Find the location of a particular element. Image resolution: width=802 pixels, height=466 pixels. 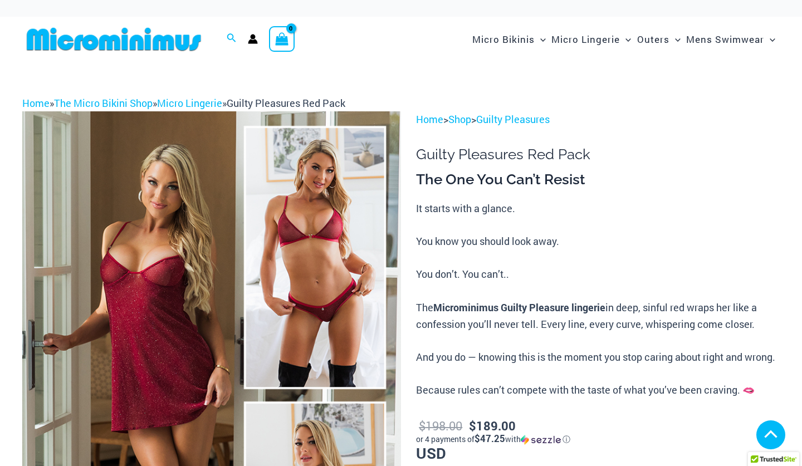

div: or 4 payments of$47.25withSezzle Click to learn more about Sezzle is located at coordinates (598, 439).